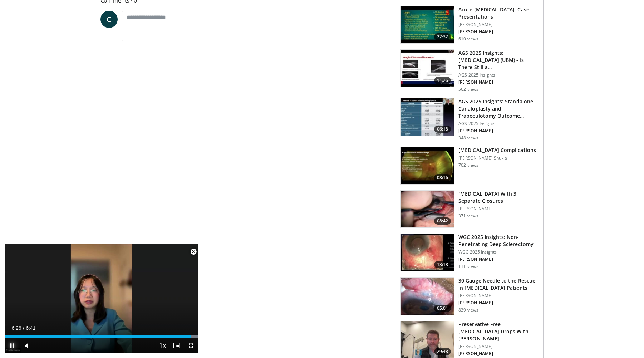 Image resolution: width=644 pixels, height=358 pixels. Describe the element at coordinates (26, 346) in the screenshot. I see `button: Mute` at that location.